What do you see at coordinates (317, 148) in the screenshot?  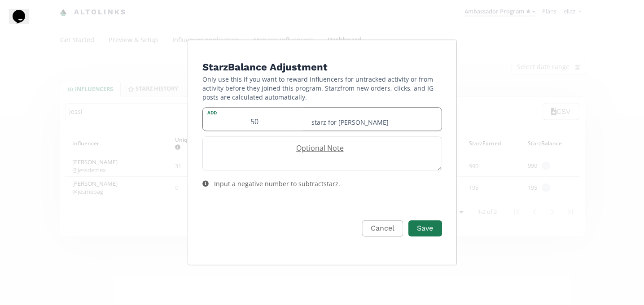 I see `label: Optional Note` at bounding box center [317, 148].